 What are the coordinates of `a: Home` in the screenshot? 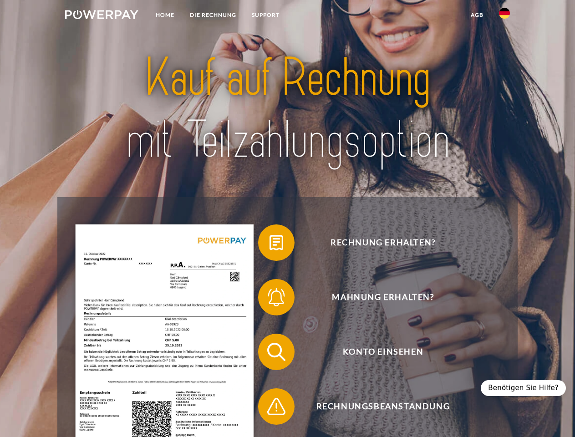 It's located at (165, 15).